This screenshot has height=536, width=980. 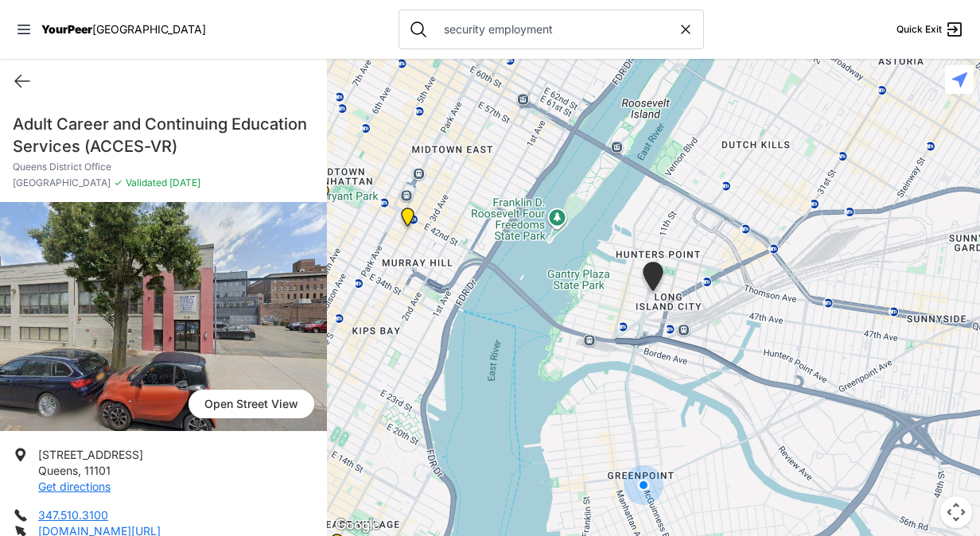 I want to click on input: Search, so click(x=556, y=29).